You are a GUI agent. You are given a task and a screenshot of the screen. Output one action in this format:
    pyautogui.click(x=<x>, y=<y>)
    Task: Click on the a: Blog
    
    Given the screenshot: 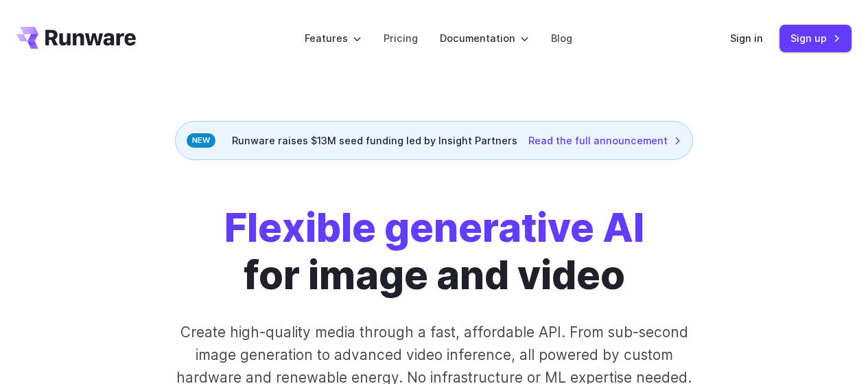 What is the action you would take?
    pyautogui.click(x=561, y=38)
    